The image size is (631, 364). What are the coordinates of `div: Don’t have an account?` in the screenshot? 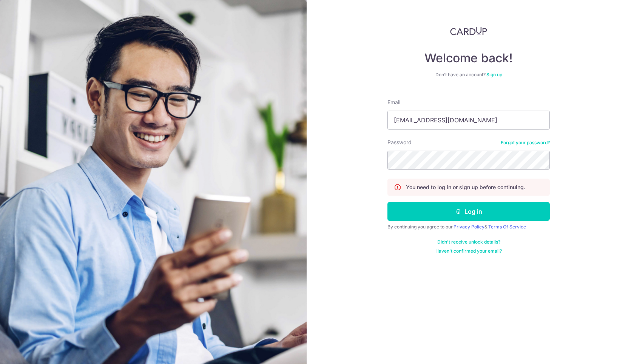 It's located at (468, 74).